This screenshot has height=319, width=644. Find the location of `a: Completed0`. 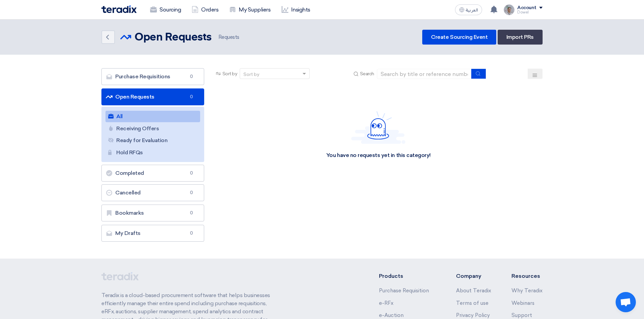

a: Completed0 is located at coordinates (153, 174).